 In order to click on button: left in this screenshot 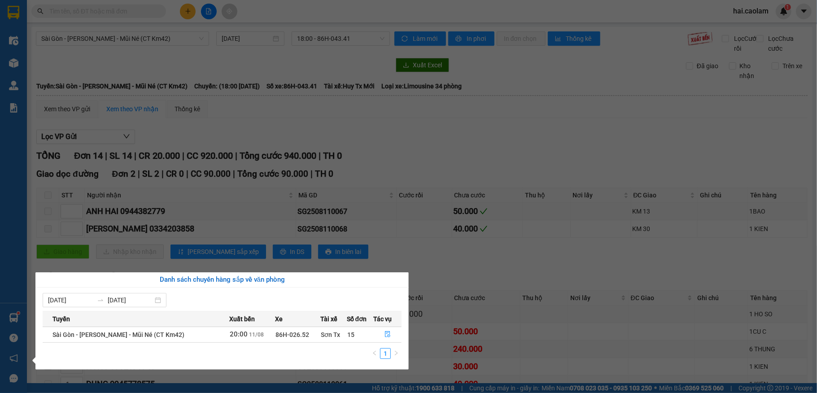, I will do `click(375, 354)`.